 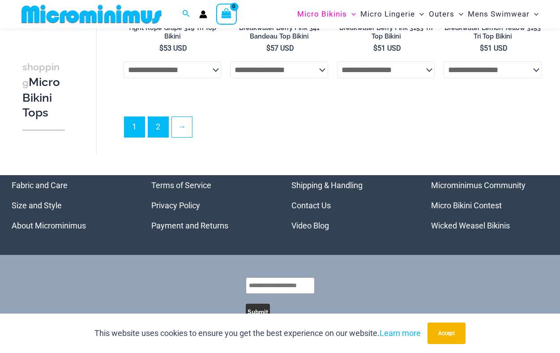 What do you see at coordinates (311, 205) in the screenshot?
I see `a: Contact Us` at bounding box center [311, 205].